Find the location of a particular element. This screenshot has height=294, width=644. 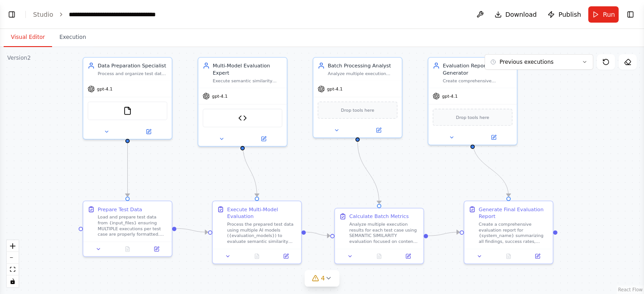

g: Edge from 6e15079e-0b7b-42df-b0a5-66defc9a7a2f to 8032be3f-ebec-47b2-8ab5-8c1afa7fb511 is located at coordinates (490, 168).